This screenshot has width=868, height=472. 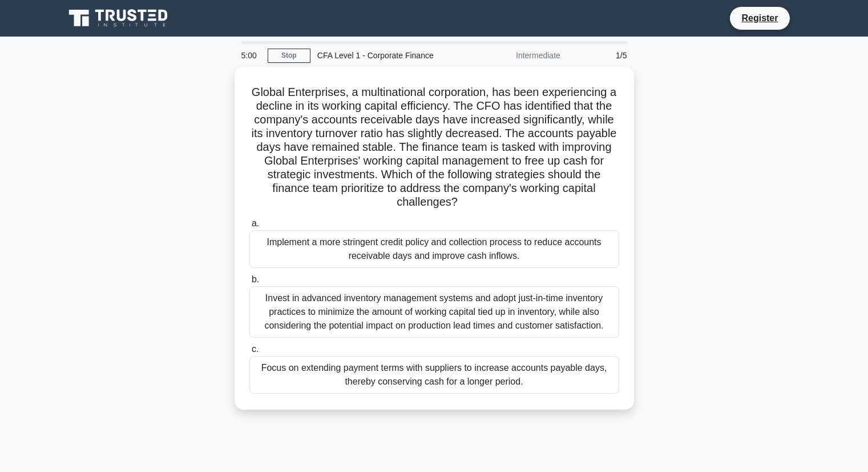 What do you see at coordinates (434, 148) in the screenshot?
I see `h5: Global Enterprises, a multinational corporation, has been experiencing a decline in its working c...` at bounding box center [434, 148].